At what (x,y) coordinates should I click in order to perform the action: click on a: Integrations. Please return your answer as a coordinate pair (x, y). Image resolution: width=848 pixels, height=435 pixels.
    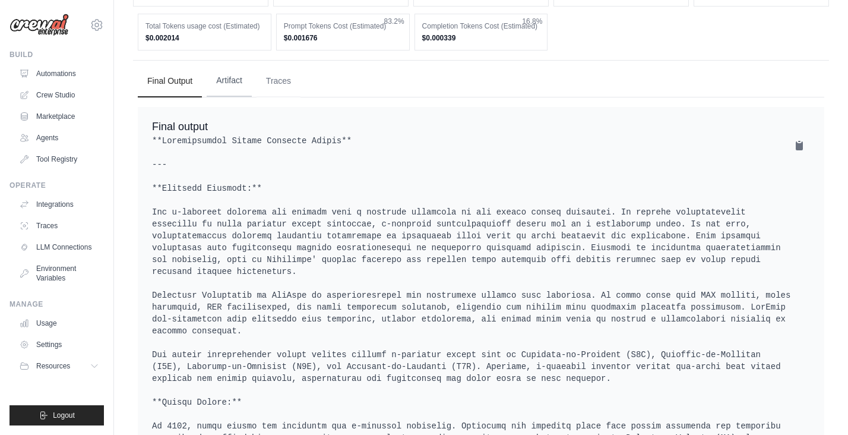
    Looking at the image, I should click on (59, 204).